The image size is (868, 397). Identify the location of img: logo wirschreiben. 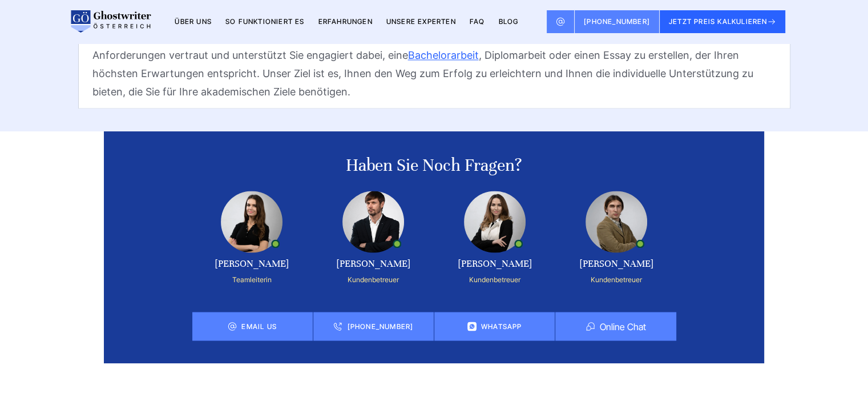
(110, 22).